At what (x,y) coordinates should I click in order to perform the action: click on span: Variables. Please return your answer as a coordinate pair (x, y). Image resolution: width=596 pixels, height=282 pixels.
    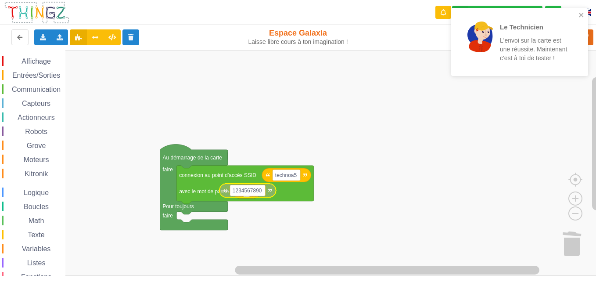
    Looking at the image, I should click on (36, 248).